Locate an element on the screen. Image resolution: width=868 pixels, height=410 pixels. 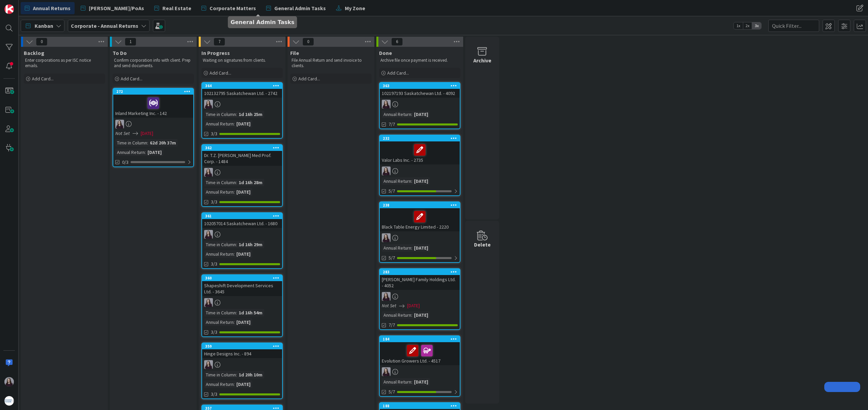
span: My Zone is located at coordinates (355, 9).